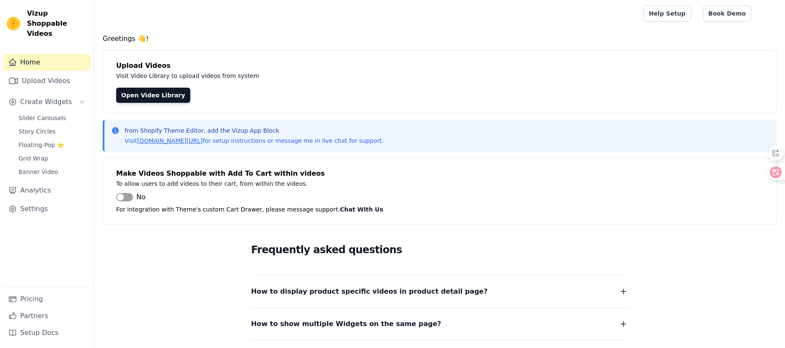 This screenshot has width=785, height=348. I want to click on p: For integration with Theme's custom Cart Drawer, please message support., so click(440, 209).